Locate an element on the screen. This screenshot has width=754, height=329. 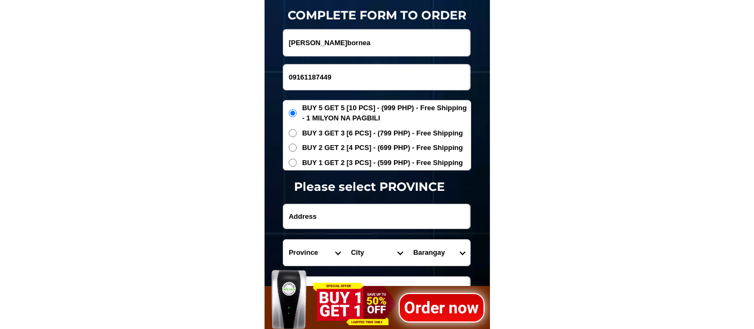
input: Input phone_number is located at coordinates (377, 77).